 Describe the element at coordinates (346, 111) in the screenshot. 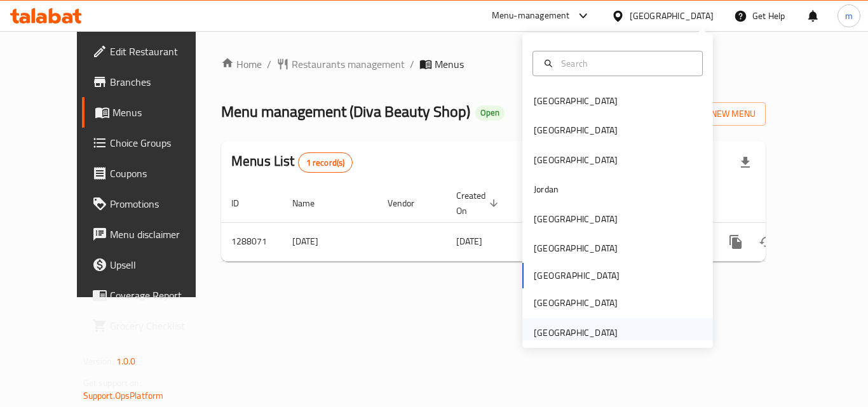

I see `span: Menu management ( Diva Beauty Shop )` at that location.